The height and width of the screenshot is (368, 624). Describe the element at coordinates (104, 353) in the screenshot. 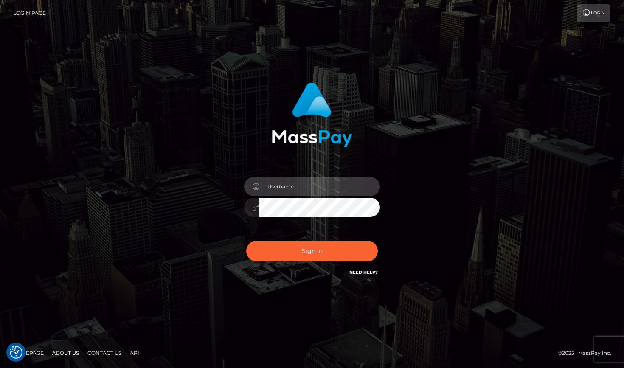

I see `a: Contact Us` at that location.